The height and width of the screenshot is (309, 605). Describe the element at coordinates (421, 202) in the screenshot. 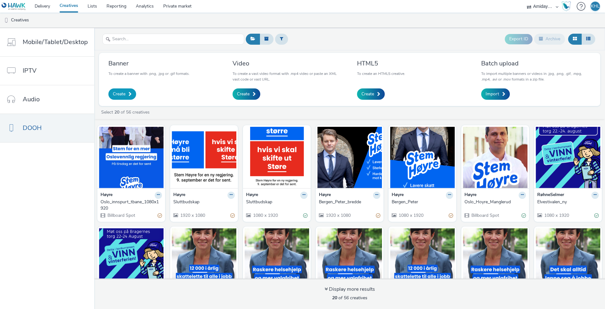

I see `div: Bergen_Peter` at that location.